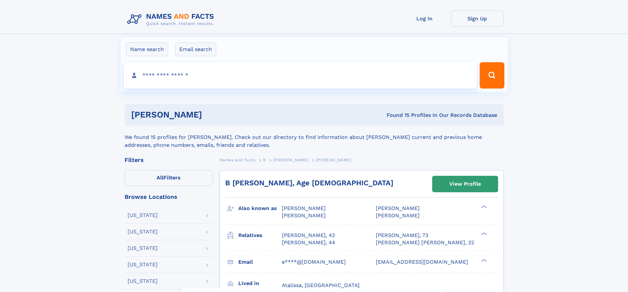  What do you see at coordinates (492, 76) in the screenshot?
I see `button: Search Button` at bounding box center [492, 76].